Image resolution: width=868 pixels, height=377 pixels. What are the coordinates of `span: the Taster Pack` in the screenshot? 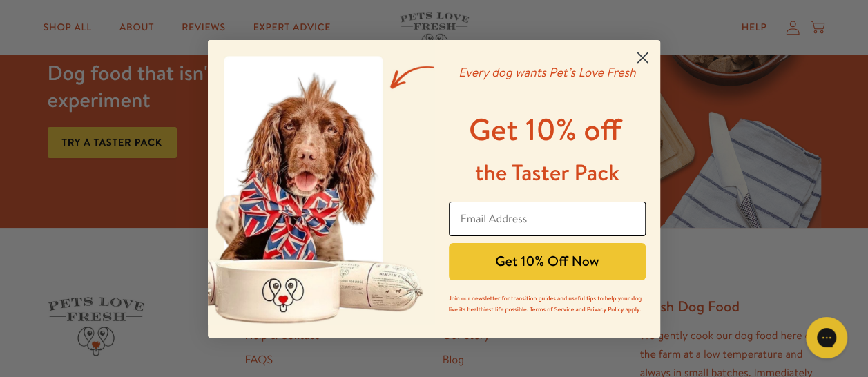 It's located at (547, 172).